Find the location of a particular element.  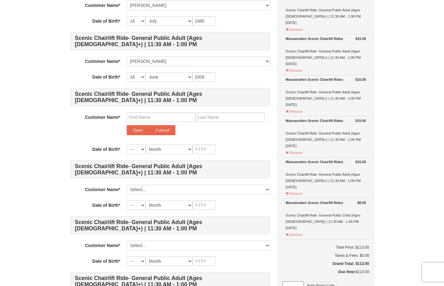

div: $113.00 is located at coordinates (326, 275).